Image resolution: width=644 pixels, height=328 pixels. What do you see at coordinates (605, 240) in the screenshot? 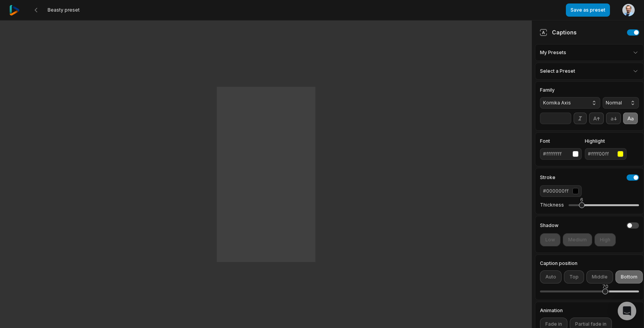
I see `button: High` at bounding box center [605, 240].